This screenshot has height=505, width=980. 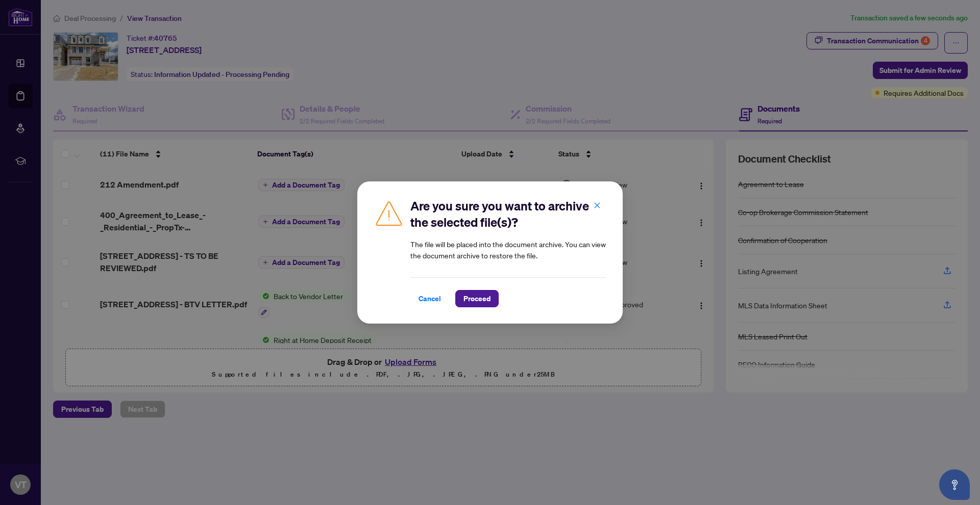 I want to click on button: Open asap, so click(x=954, y=485).